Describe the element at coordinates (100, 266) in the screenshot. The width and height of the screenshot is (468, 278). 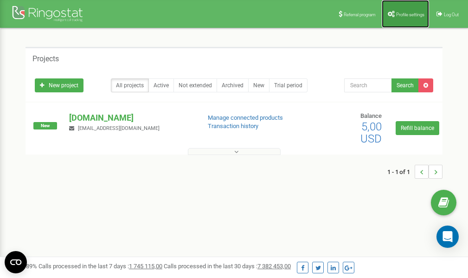
I see `span: Calls processed in the last 7 days :` at that location.